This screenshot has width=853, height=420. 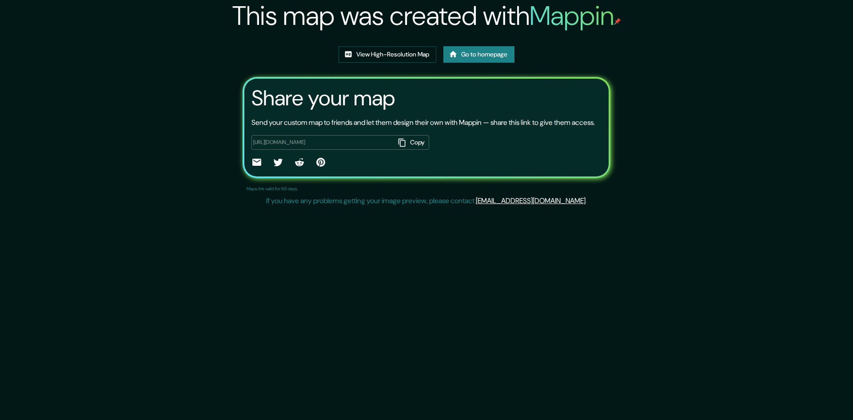 What do you see at coordinates (272, 188) in the screenshot?
I see `p: Maps link valid for 60 days.` at bounding box center [272, 188].